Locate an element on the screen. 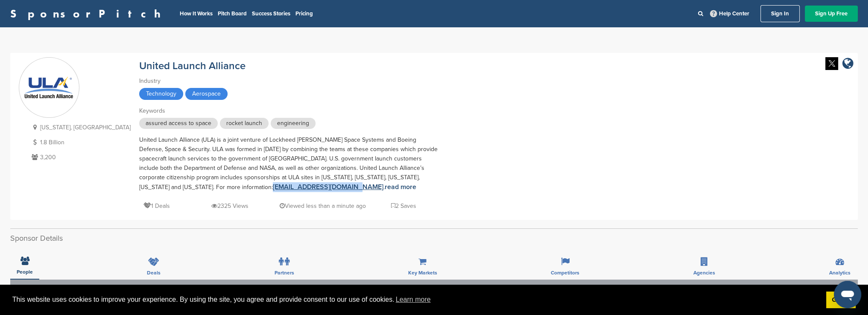 The image size is (868, 315). a: Success Stories is located at coordinates (271, 13).